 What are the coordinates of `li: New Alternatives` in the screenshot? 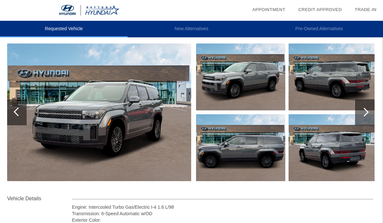 It's located at (191, 29).